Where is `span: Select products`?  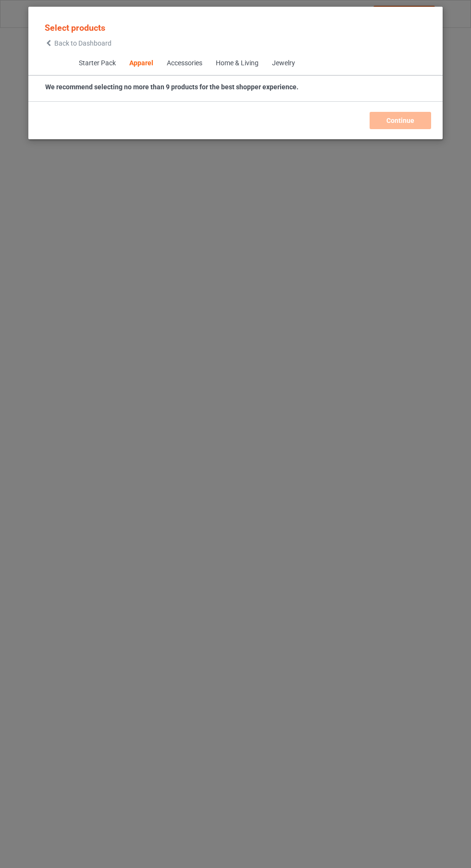
span: Select products is located at coordinates (75, 27).